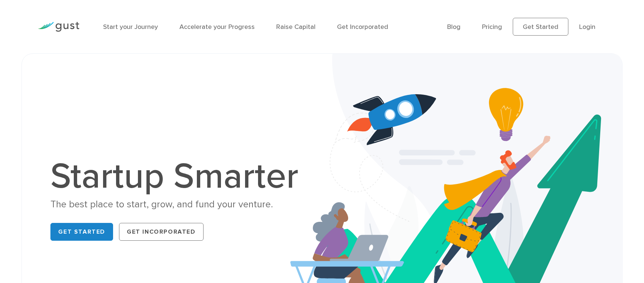 The image size is (644, 283). I want to click on a: Accelerate your Progress, so click(217, 27).